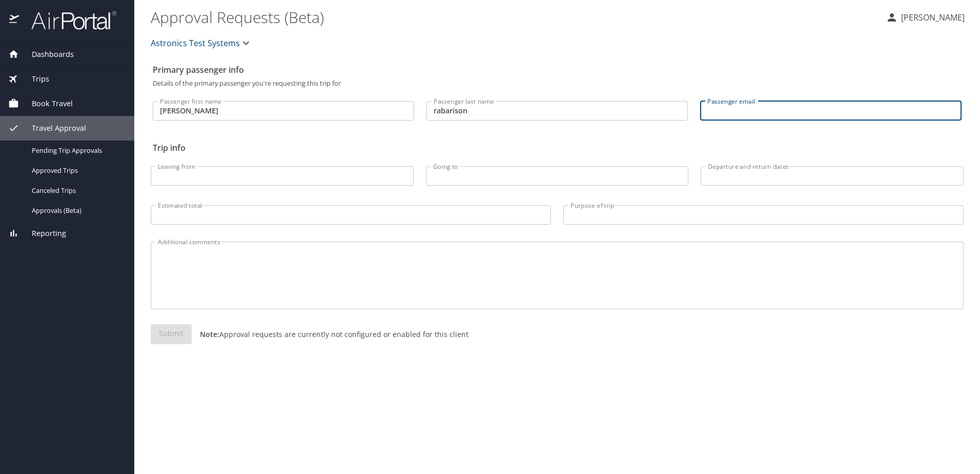 The image size is (980, 474). Describe the element at coordinates (514, 17) in the screenshot. I see `h1: Approval Requests (Beta)` at that location.